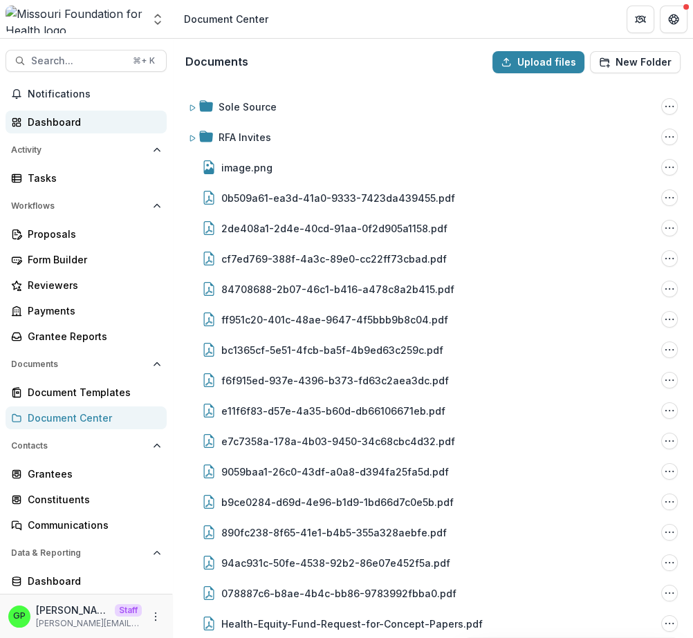 This screenshot has height=638, width=693. I want to click on div: ff951c20-401c-48ae-9647-4f5bbb9b8c04.pdf, so click(335, 319).